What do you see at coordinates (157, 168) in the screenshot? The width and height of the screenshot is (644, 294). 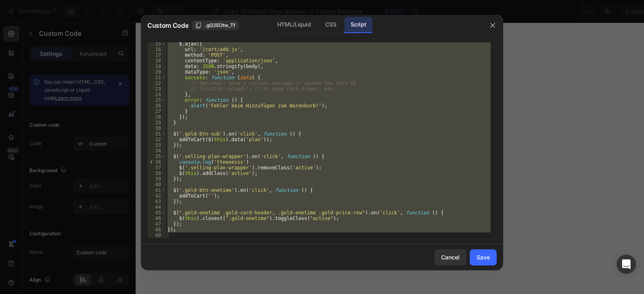 I see `div: 37` at bounding box center [157, 168].